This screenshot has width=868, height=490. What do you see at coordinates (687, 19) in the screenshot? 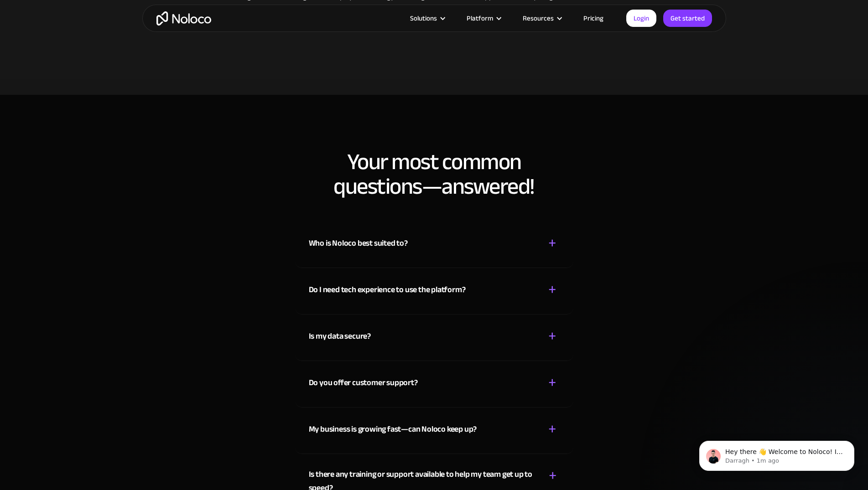
I see `a: Get started` at bounding box center [687, 19].